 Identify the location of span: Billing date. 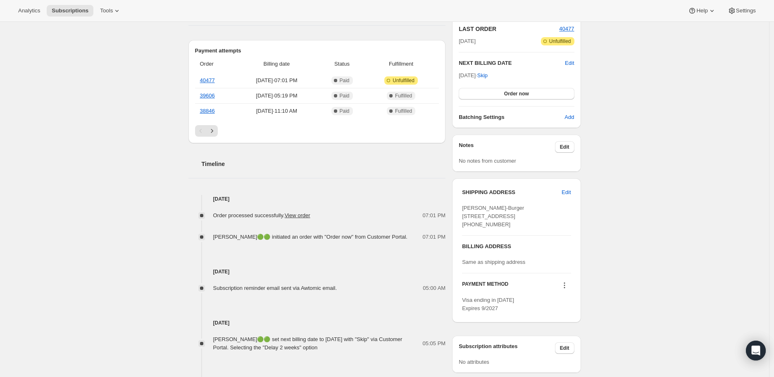
(276, 64).